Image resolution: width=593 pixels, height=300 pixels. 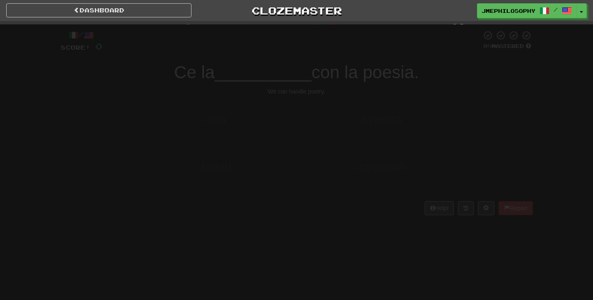 I want to click on button: Round history (alt+y), so click(x=466, y=208).